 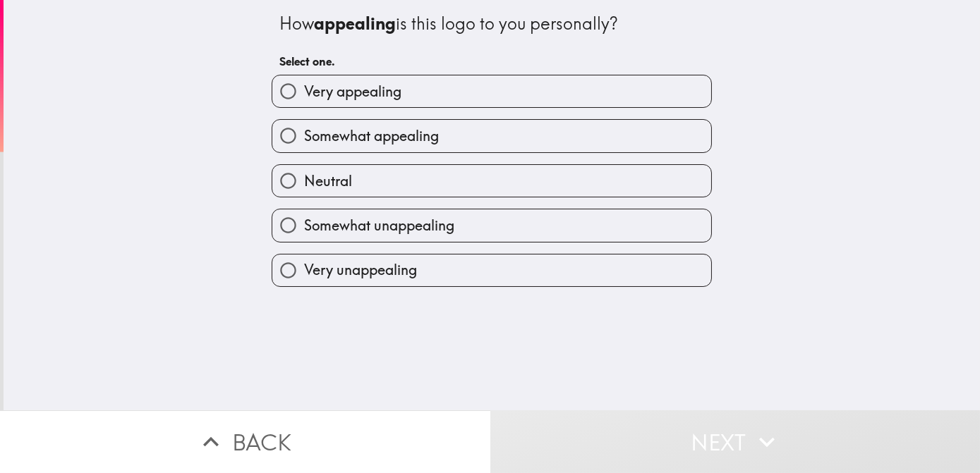 I want to click on button: Somewhat appealing, so click(x=492, y=136).